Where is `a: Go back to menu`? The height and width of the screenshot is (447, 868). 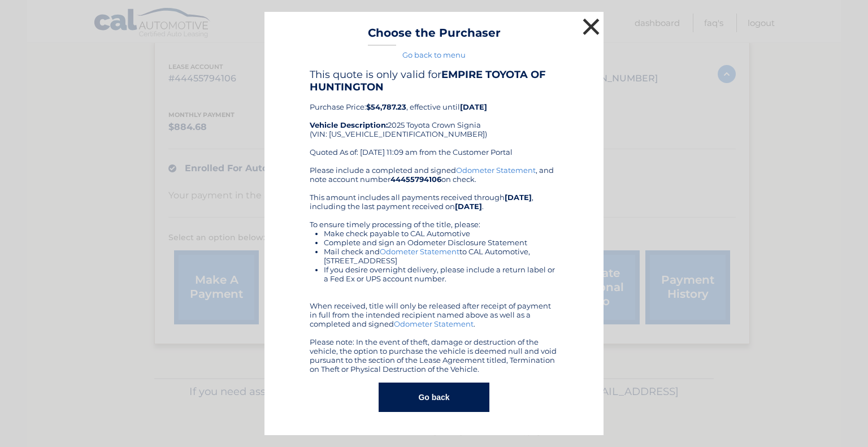 a: Go back to menu is located at coordinates (434, 55).